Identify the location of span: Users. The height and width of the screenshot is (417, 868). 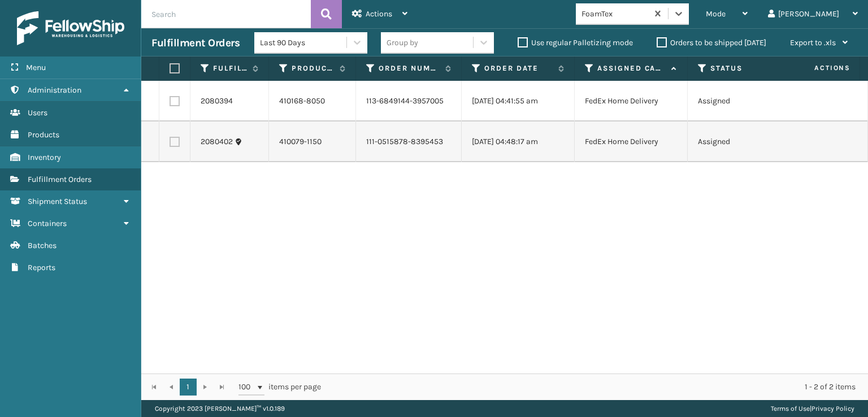
(37, 112).